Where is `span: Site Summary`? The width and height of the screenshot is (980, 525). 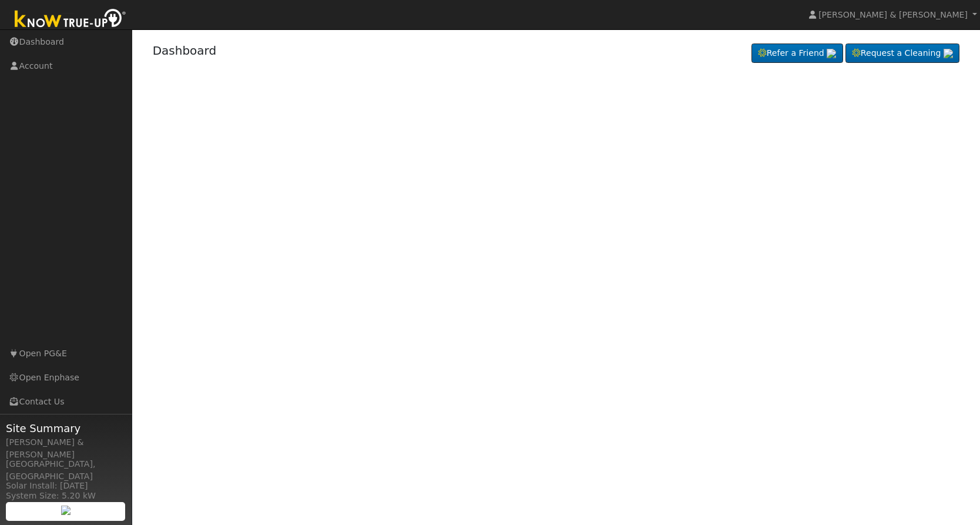
span: Site Summary is located at coordinates (66, 428).